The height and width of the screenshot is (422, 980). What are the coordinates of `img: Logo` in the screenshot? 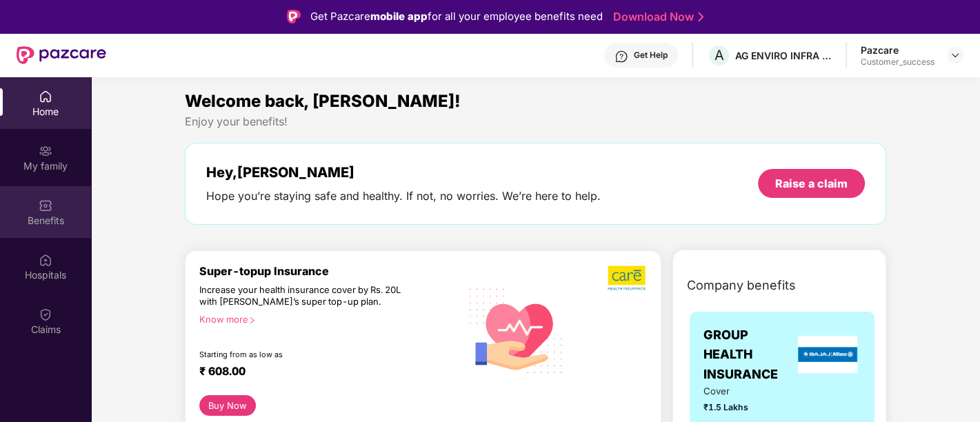 It's located at (294, 16).